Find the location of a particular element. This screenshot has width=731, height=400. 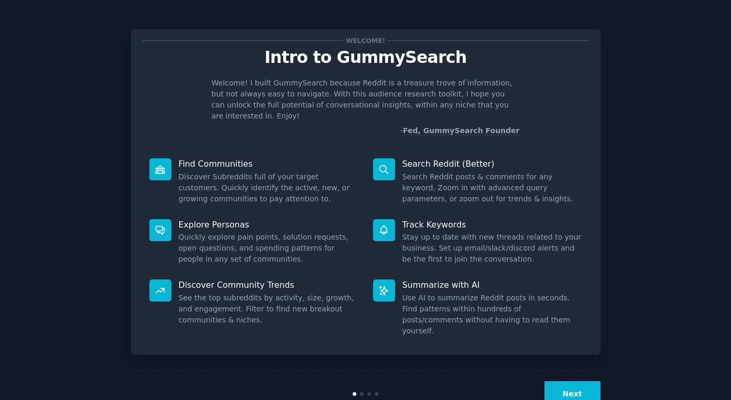

p: Intro to GummySearch is located at coordinates (366, 57).